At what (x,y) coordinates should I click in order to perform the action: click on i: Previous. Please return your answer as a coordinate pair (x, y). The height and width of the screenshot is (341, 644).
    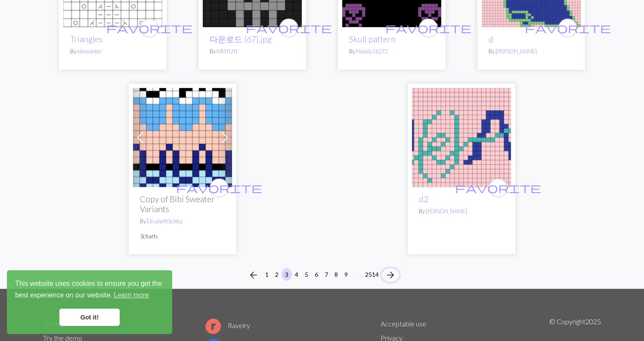
    Looking at the image, I should click on (254, 275).